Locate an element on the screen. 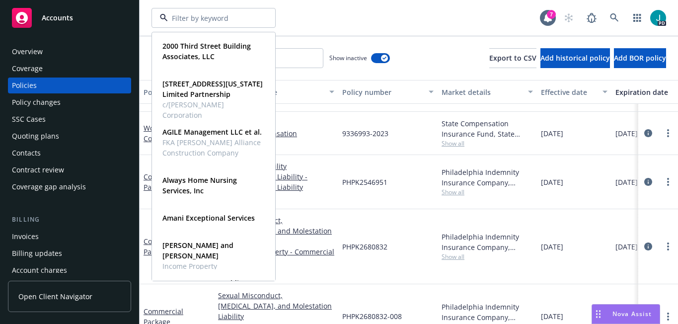 This screenshot has width=678, height=324. a: Quoting plans is located at coordinates (70, 136).